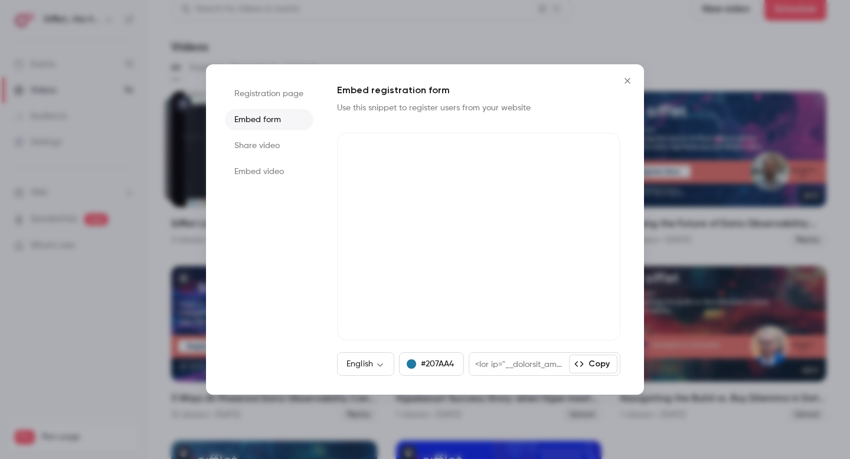 The width and height of the screenshot is (850, 459). I want to click on button: Copy, so click(593, 364).